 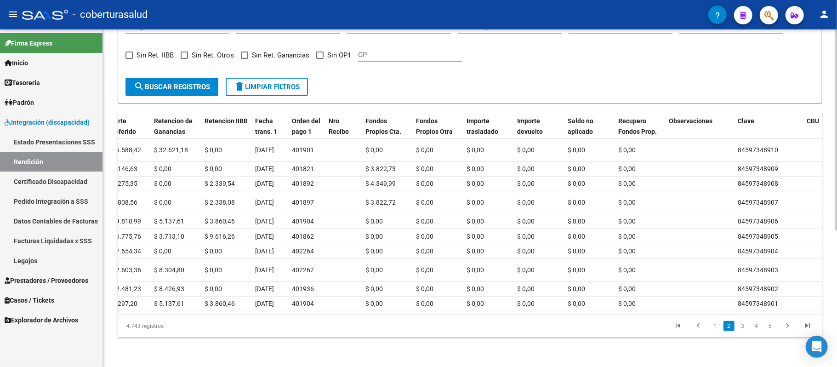 What do you see at coordinates (758, 251) in the screenshot?
I see `span: 84597348904` at bounding box center [758, 251].